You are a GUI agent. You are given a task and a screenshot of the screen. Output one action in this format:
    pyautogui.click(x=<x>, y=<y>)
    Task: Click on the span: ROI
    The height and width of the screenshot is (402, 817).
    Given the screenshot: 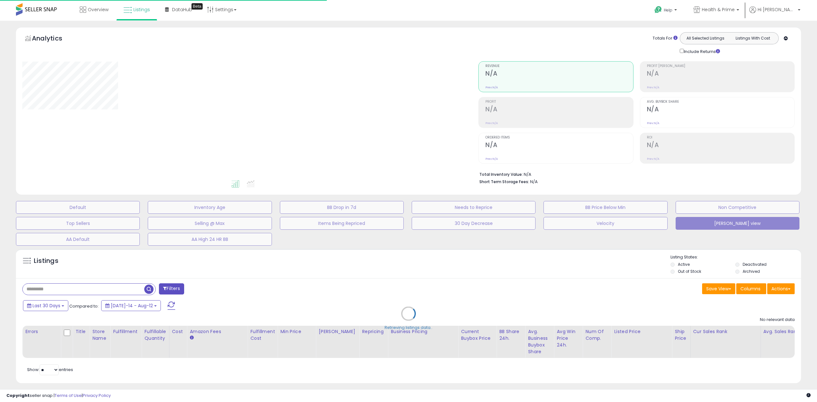 What is the action you would take?
    pyautogui.click(x=720, y=138)
    